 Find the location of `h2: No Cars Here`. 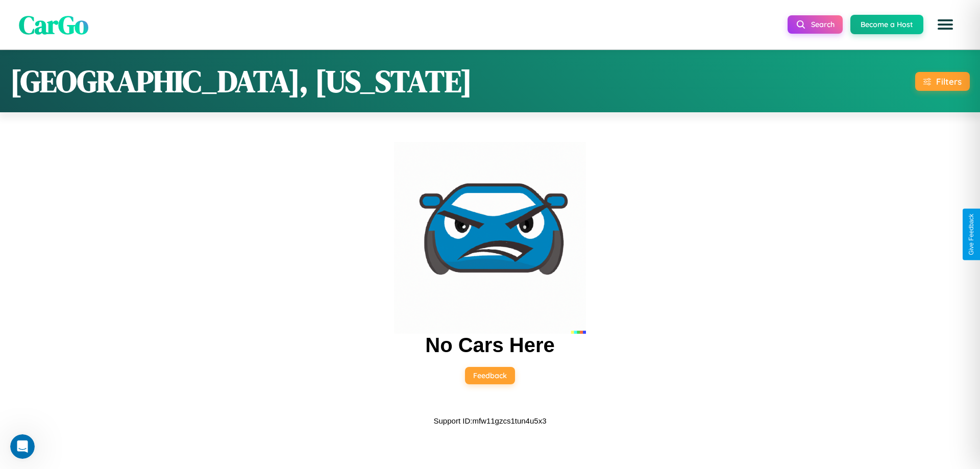

h2: No Cars Here is located at coordinates (490, 344).